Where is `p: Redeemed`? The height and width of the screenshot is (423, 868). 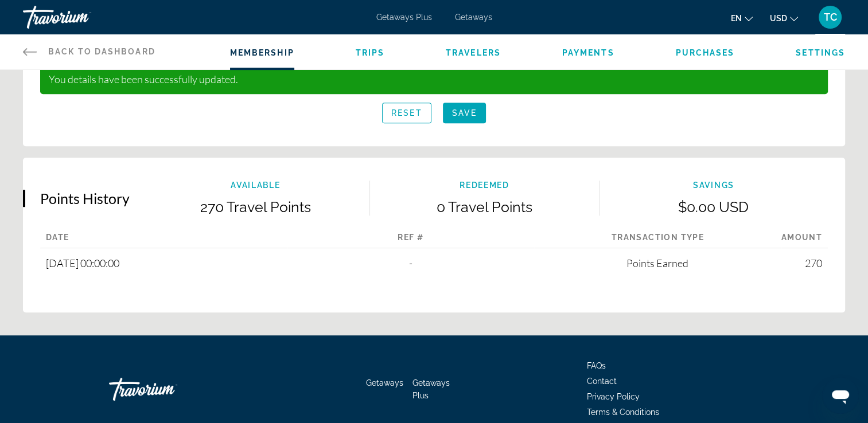 p: Redeemed is located at coordinates (484, 185).